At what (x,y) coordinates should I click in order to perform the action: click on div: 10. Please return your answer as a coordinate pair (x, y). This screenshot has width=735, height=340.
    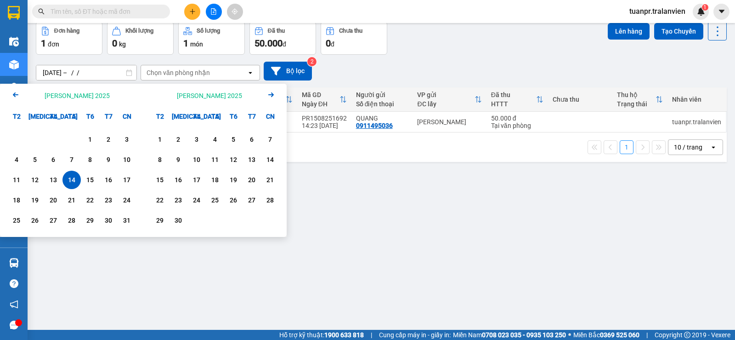
    Looking at the image, I should click on (127, 159).